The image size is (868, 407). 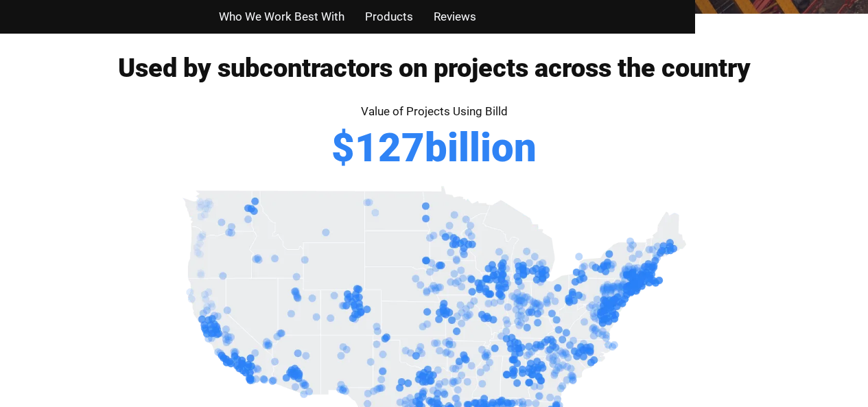 What do you see at coordinates (481, 148) in the screenshot?
I see `span: billion` at bounding box center [481, 148].